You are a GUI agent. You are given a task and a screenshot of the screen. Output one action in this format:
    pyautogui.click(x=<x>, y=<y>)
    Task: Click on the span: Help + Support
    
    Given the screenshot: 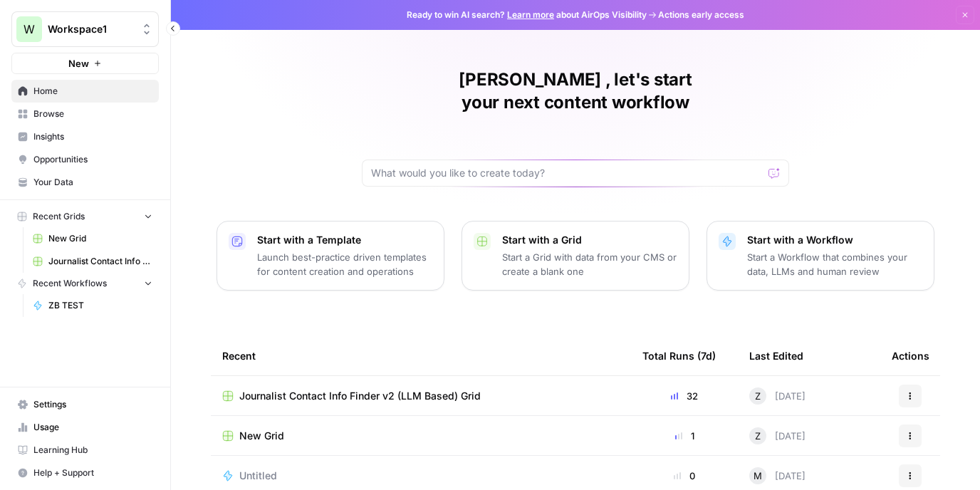 What is the action you would take?
    pyautogui.click(x=92, y=472)
    